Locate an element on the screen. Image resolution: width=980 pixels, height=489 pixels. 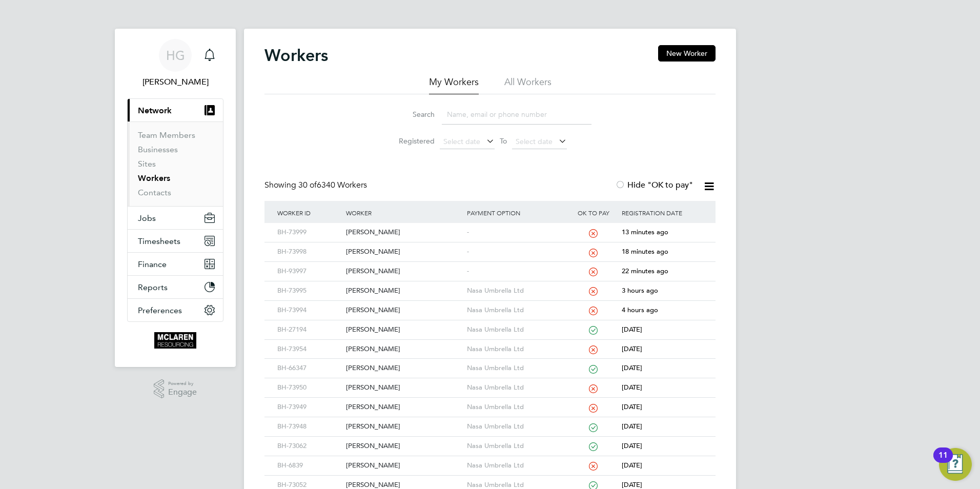
li: All Workers is located at coordinates (527, 85).